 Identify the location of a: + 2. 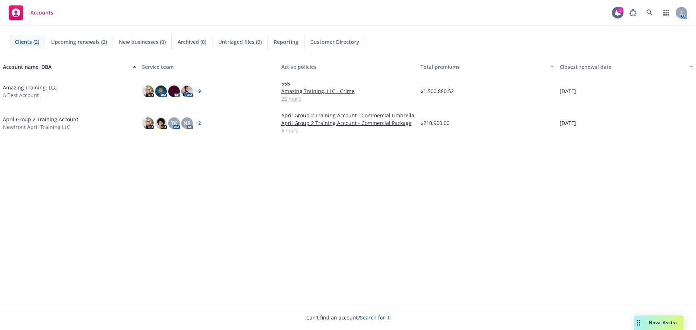
(198, 123).